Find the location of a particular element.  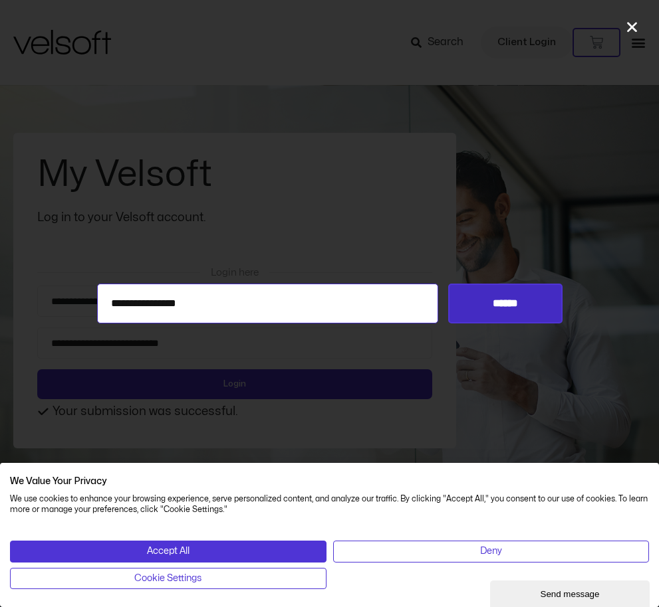

button: Deny all cookies is located at coordinates (491, 552).